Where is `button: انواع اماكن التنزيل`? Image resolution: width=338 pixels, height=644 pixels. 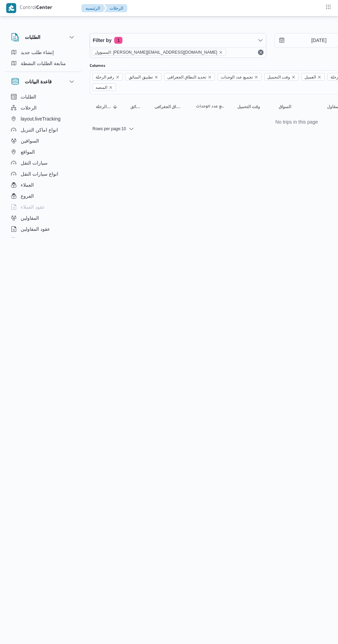 button: انواع اماكن التنزيل is located at coordinates (43, 130).